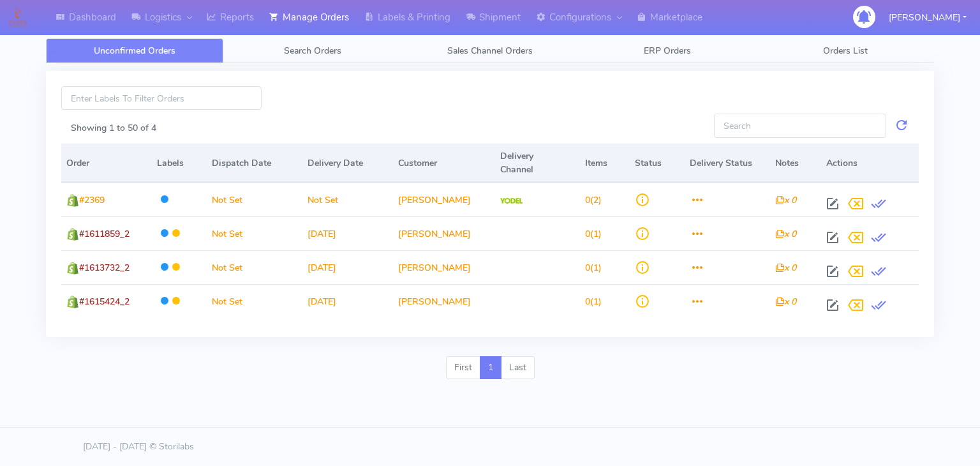 The image size is (980, 466). Describe the element at coordinates (667, 51) in the screenshot. I see `span: ERP Orders` at that location.